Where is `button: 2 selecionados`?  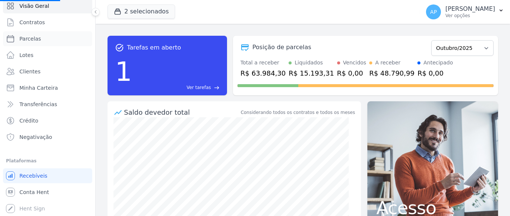
button: 2 selecionados is located at coordinates (141, 12).